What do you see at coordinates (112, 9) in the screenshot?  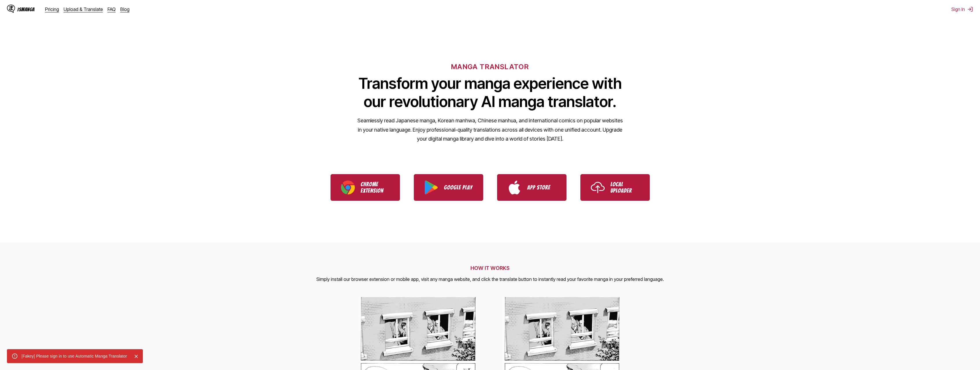 I see `a: FAQ` at bounding box center [112, 9].